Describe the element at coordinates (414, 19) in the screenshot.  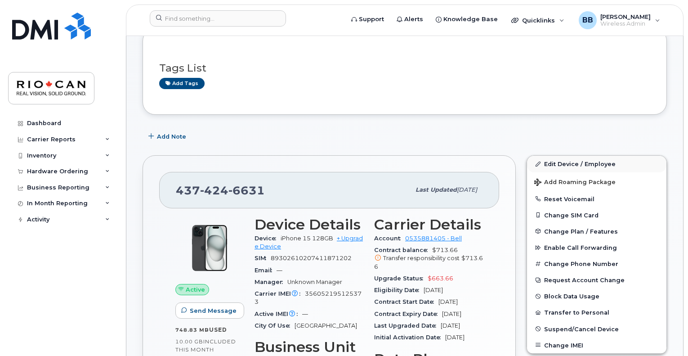
I see `span: Alerts` at that location.